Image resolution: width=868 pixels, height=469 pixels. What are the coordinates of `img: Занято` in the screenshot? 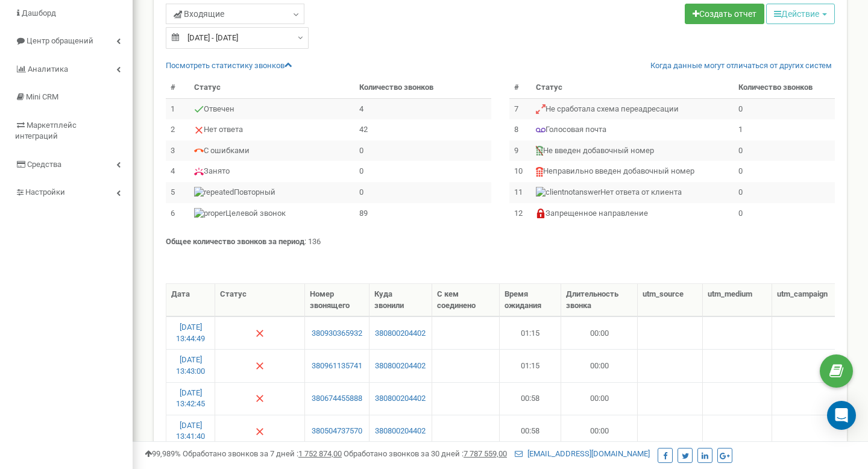 It's located at (199, 172).